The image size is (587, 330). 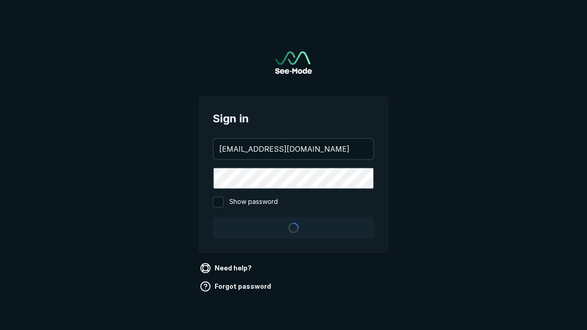 I want to click on a: Forgot password, so click(x=236, y=287).